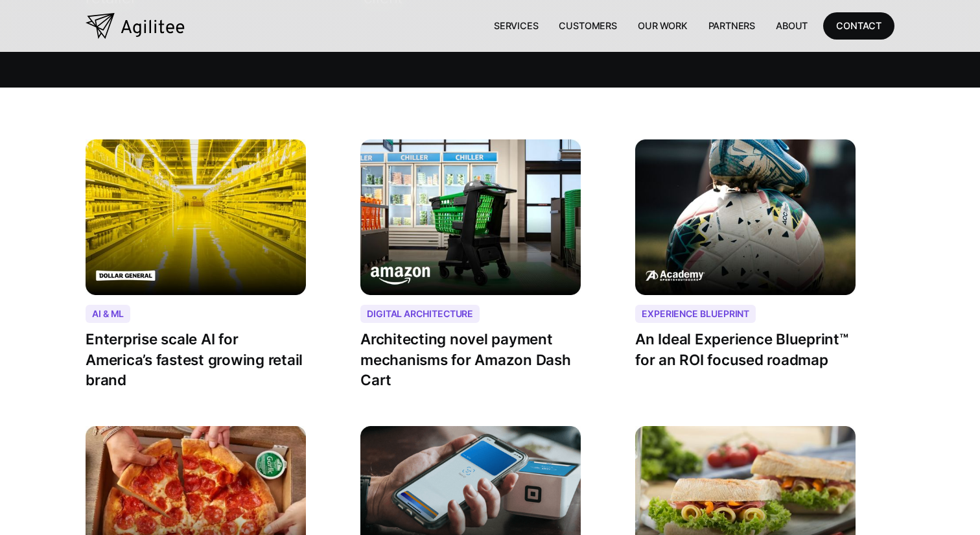 This screenshot has width=980, height=535. Describe the element at coordinates (859, 25) in the screenshot. I see `a: CONTACT` at that location.